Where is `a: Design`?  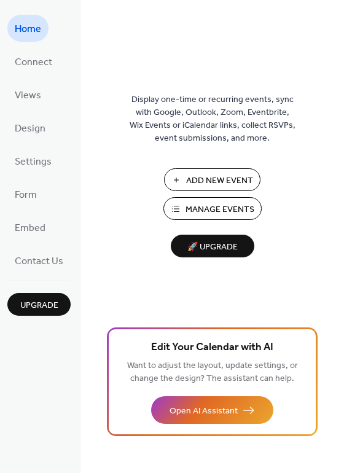 a: Design is located at coordinates (30, 128).